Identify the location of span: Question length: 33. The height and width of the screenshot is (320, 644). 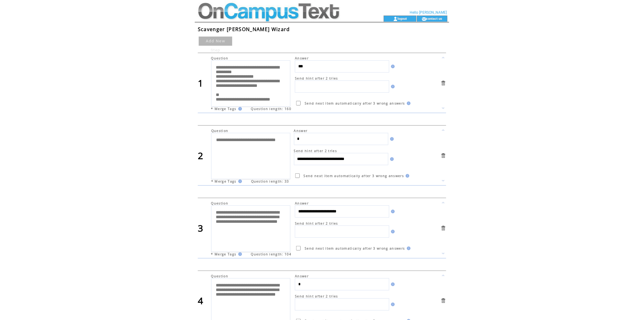
(270, 181).